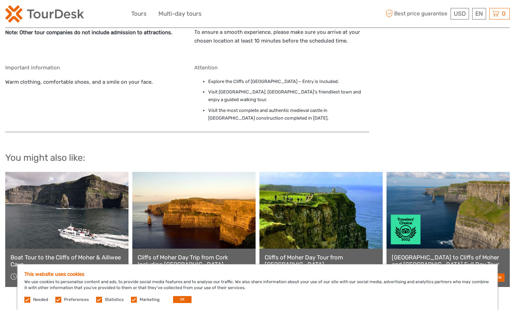  I want to click on label: Statistics, so click(114, 299).